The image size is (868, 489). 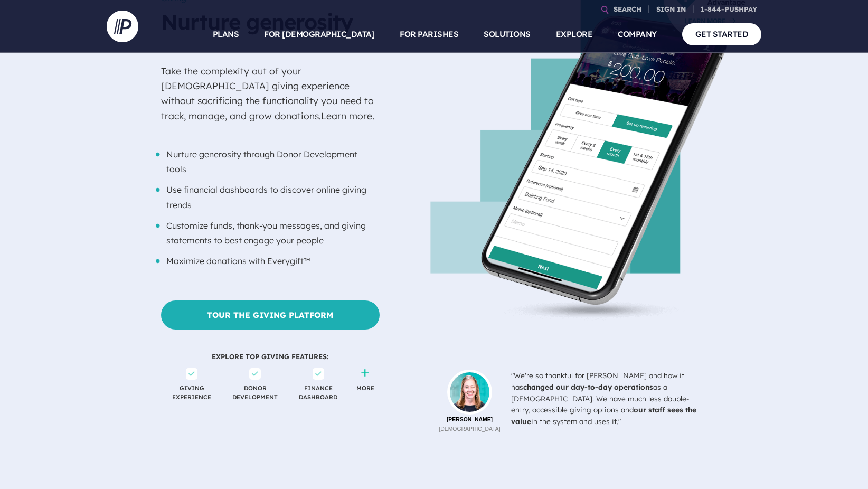 What do you see at coordinates (270, 230) in the screenshot?
I see `li: Customize funds, thank-you messages, and giving statements to best engage your people` at bounding box center [270, 230].